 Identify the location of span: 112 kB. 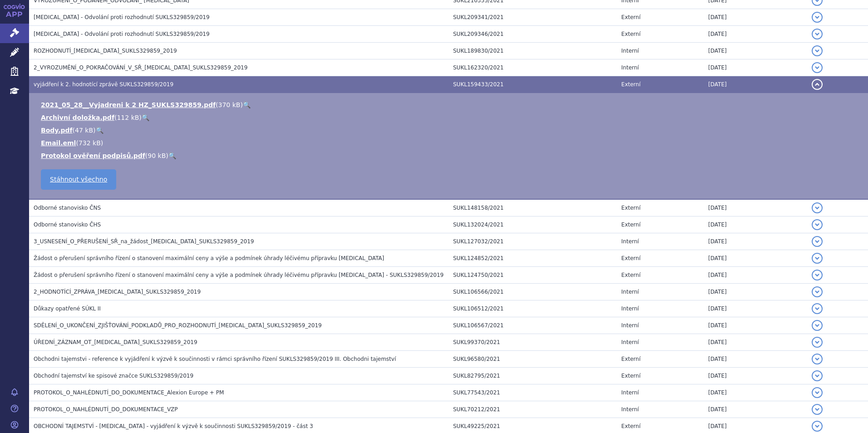
(127, 117).